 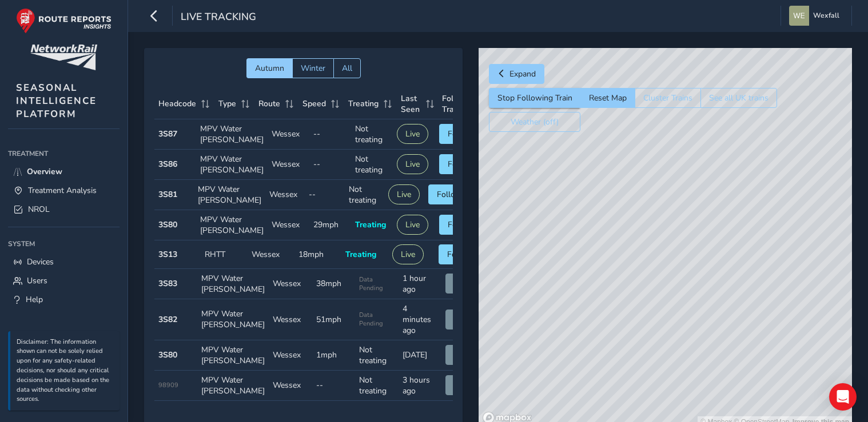 I want to click on img: diamond-layout, so click(x=799, y=15).